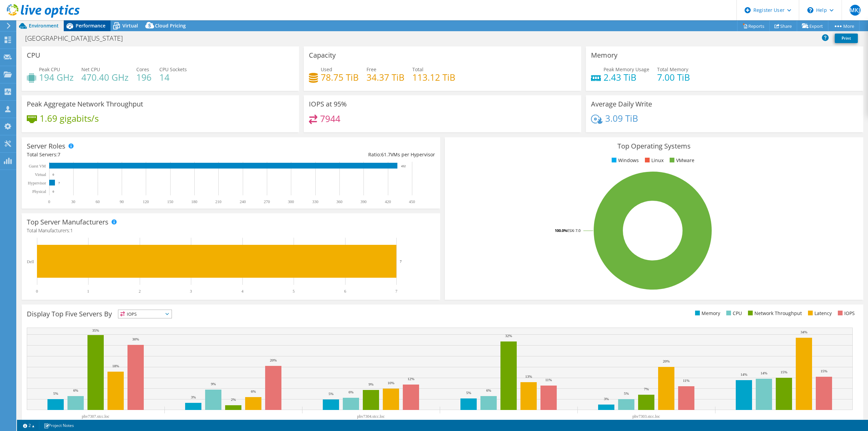 This screenshot has width=868, height=431. Describe the element at coordinates (231, 230) in the screenshot. I see `h4: Total Manufacturers:` at that location.